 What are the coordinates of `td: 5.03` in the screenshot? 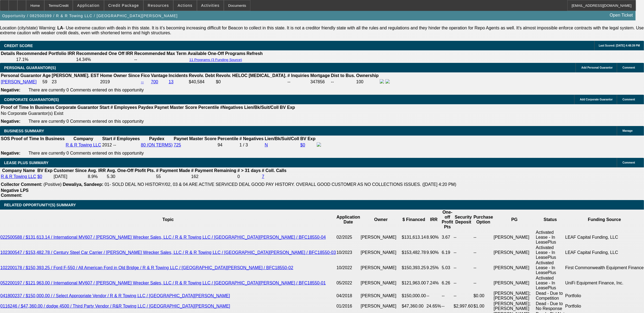 It's located at (448, 268).